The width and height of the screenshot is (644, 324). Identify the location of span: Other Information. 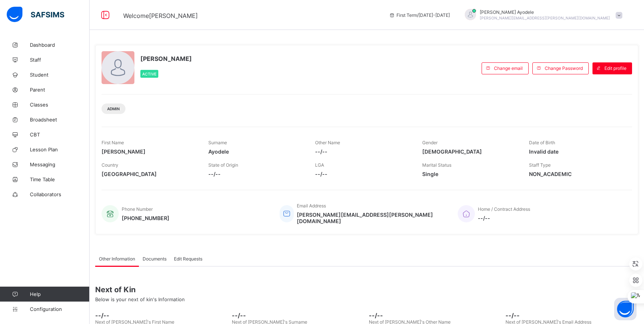
(117, 258).